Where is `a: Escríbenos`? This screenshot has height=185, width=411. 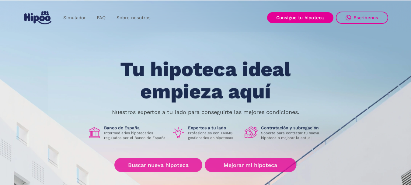 a: Escríbenos is located at coordinates (362, 18).